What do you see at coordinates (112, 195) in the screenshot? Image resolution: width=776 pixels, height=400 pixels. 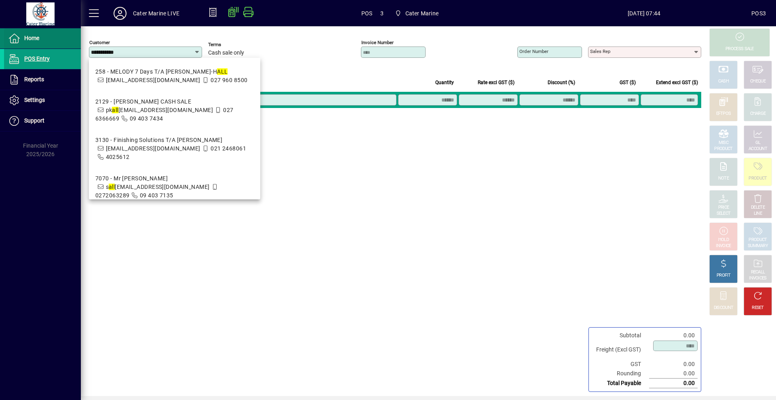 I see `span: 0272063289` at bounding box center [112, 195].